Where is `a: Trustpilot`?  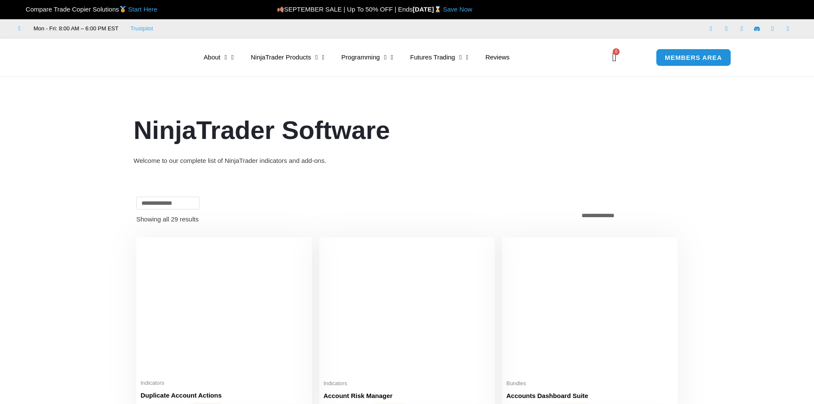
a: Trustpilot is located at coordinates (141, 29).